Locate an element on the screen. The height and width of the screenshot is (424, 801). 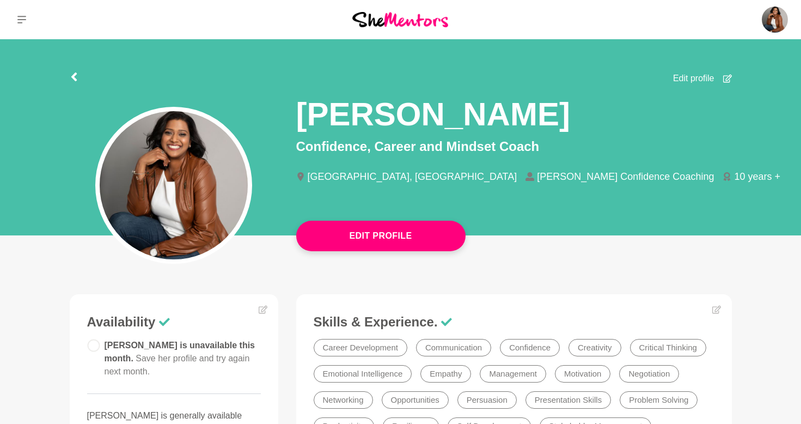
button: Edit Profile is located at coordinates (381, 236).